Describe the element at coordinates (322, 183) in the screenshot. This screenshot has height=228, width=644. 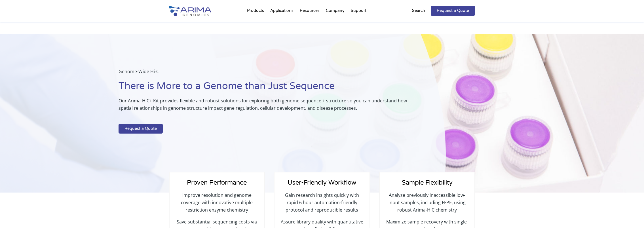
I see `span: User-Friendly Workflow` at that location.